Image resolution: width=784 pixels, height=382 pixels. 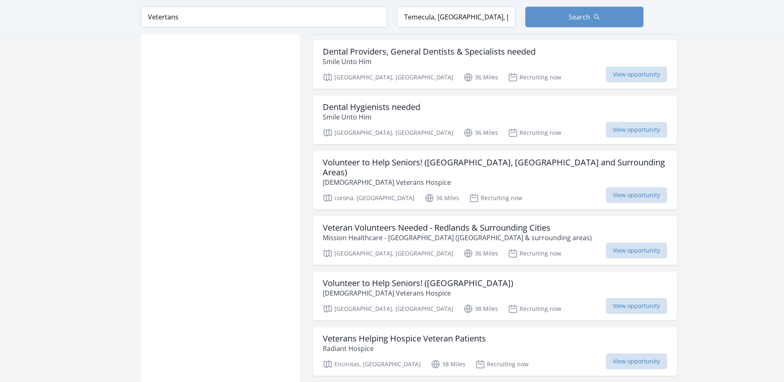 I want to click on p: Radiant Hospice, so click(x=404, y=349).